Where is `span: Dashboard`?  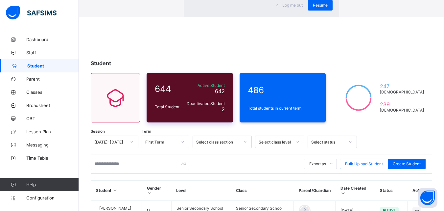
span: Dashboard is located at coordinates (53, 39).